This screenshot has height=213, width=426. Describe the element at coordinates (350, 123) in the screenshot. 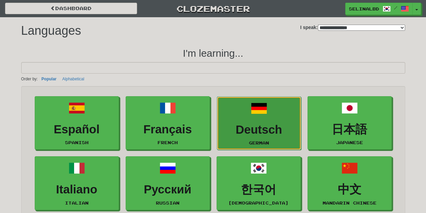

I see `a: 日本語Japanese` at that location.